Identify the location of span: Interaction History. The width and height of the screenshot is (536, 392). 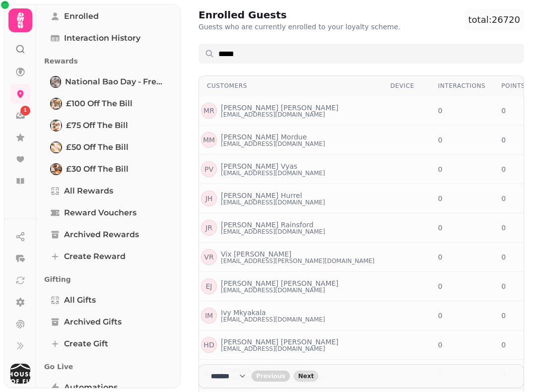
(102, 38).